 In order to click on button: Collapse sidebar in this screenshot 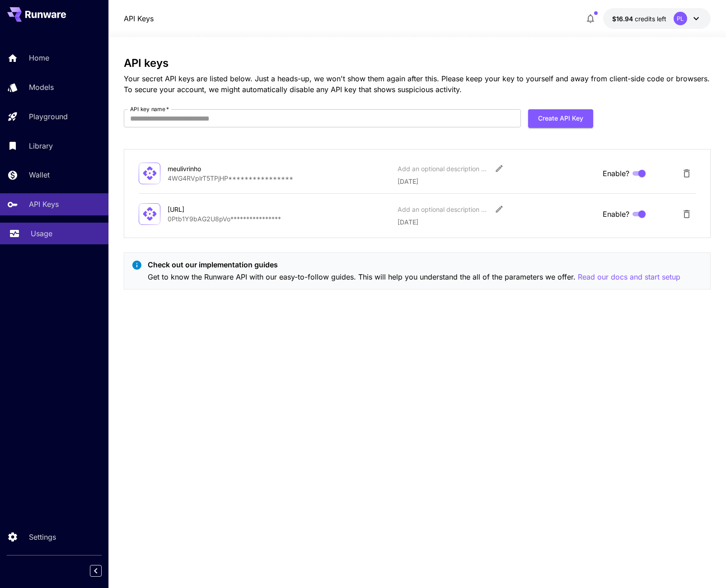, I will do `click(96, 571)`.